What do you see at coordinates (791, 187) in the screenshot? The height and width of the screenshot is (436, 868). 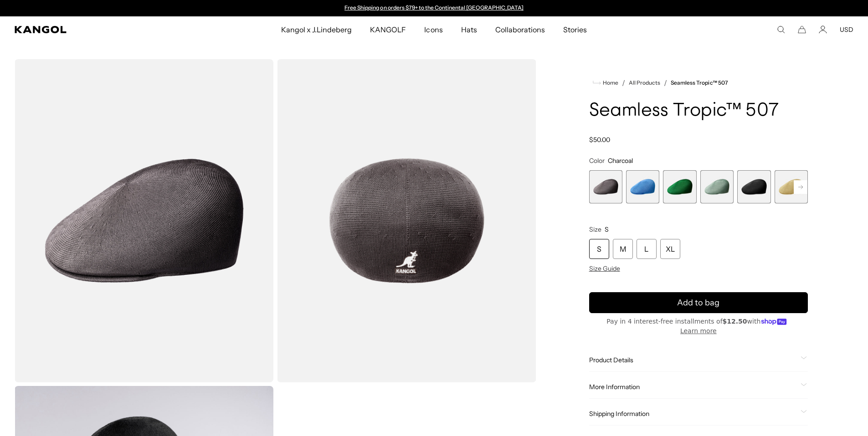 I see `label: Beige` at bounding box center [791, 187].